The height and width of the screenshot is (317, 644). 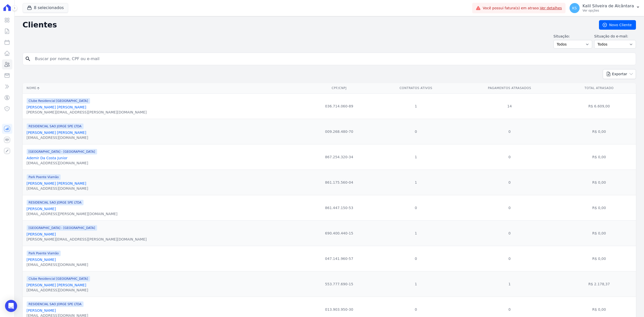 What do you see at coordinates (605, 8) in the screenshot?
I see `button: KS Kalil Silveira de Alcântara Ver opções` at bounding box center [605, 8].